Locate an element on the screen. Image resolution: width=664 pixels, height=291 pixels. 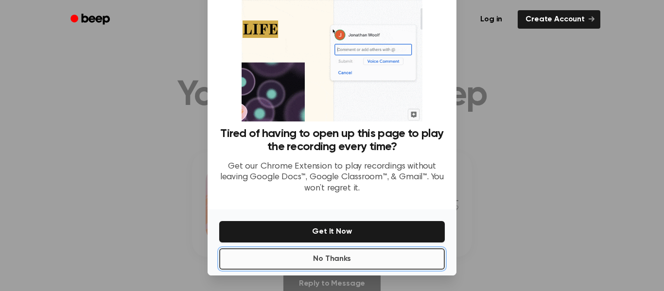
a: Beep is located at coordinates (91, 19).